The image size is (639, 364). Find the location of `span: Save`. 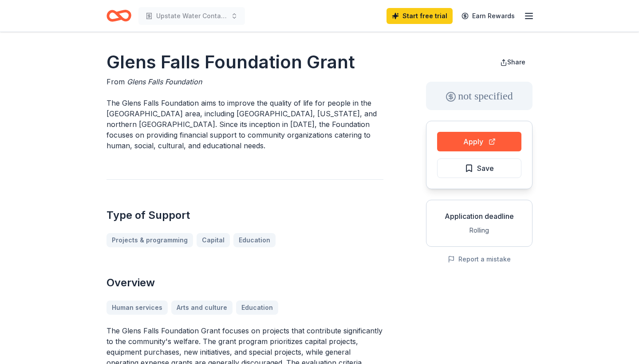

span: Save is located at coordinates (485, 168).